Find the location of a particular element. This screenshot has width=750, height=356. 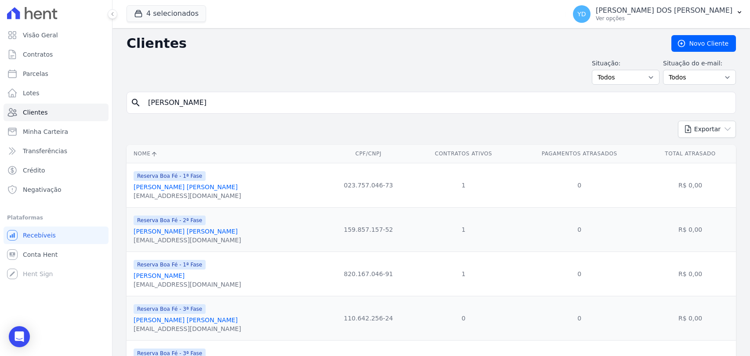

span: YD is located at coordinates (581, 14).